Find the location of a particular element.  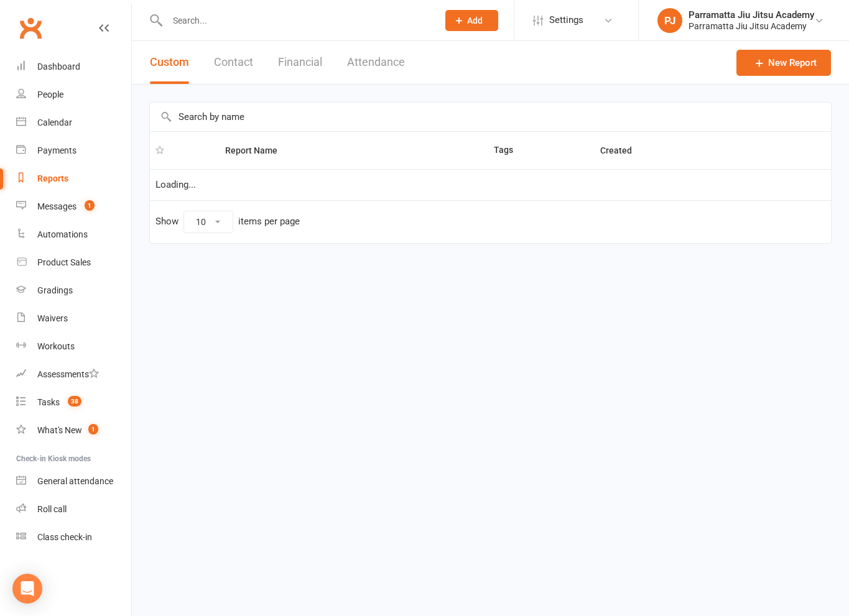

div: Calendar is located at coordinates (55, 122).